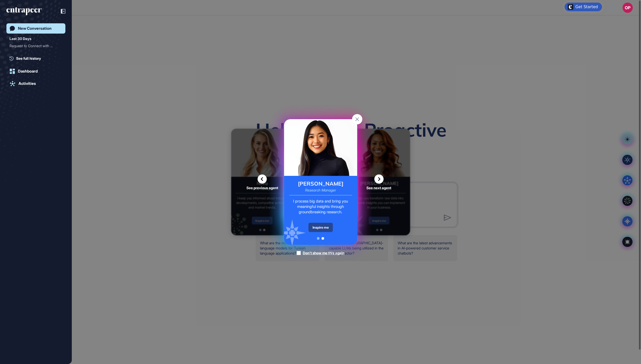 The height and width of the screenshot is (364, 641). Describe the element at coordinates (20, 38) in the screenshot. I see `div: Last 30 Days` at that location.